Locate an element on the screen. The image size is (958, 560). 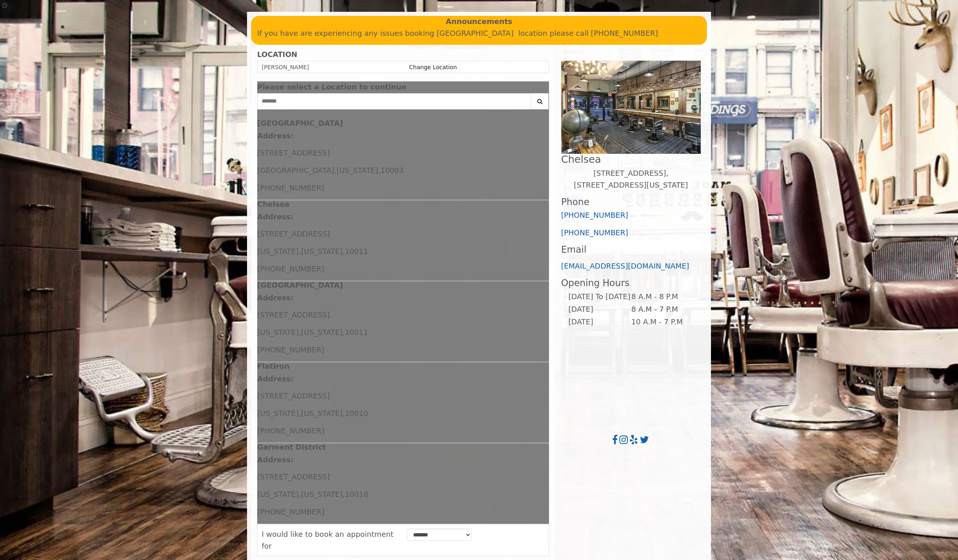
b: Flatiron is located at coordinates (273, 366).